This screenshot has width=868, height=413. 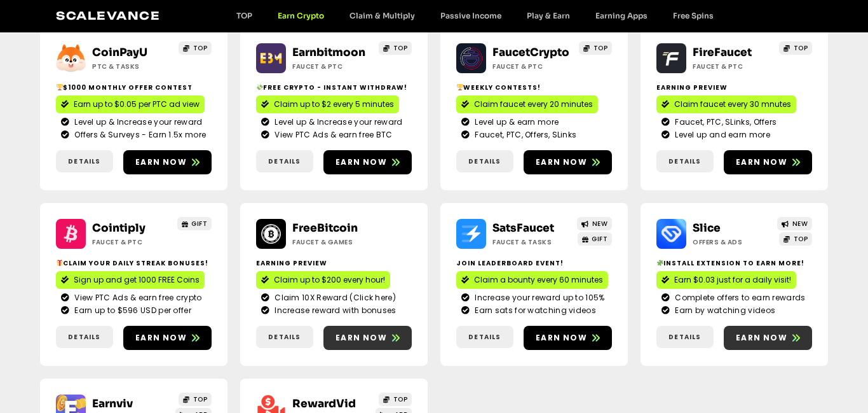 What do you see at coordinates (549, 15) in the screenshot?
I see `a: Play & Earn` at bounding box center [549, 15].